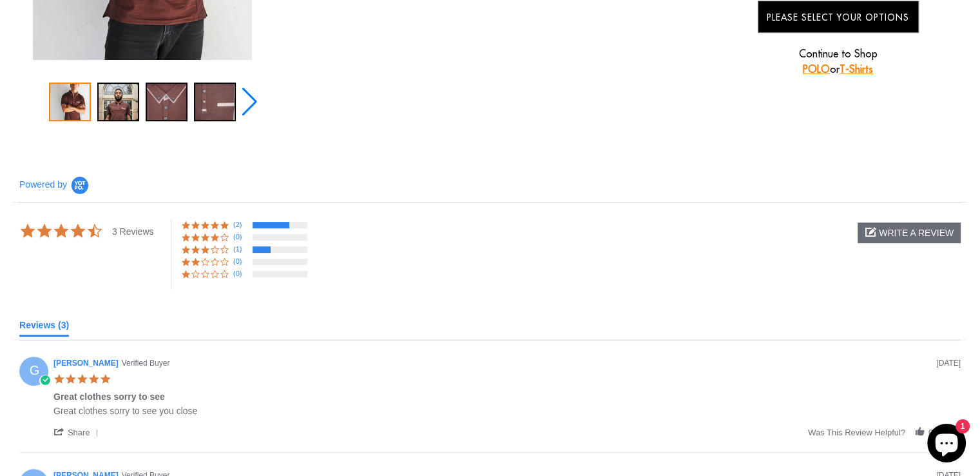 The height and width of the screenshot is (476, 980). Describe the element at coordinates (816, 69) in the screenshot. I see `a: POLO` at that location.